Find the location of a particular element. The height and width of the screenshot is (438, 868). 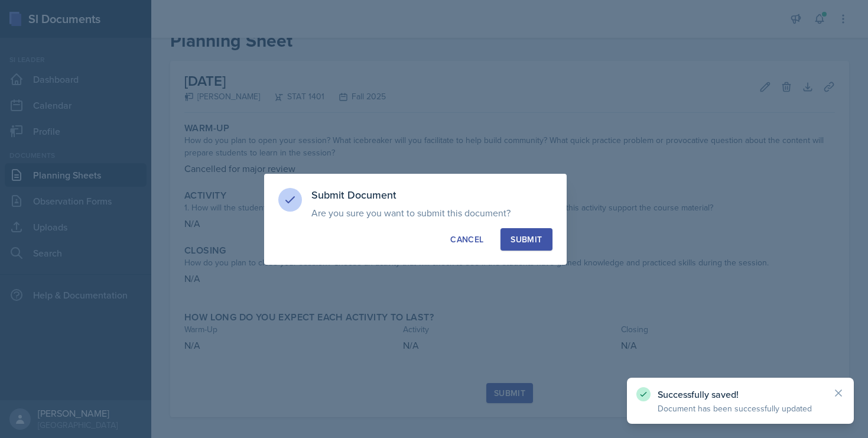

div: Cancel is located at coordinates (467, 239).